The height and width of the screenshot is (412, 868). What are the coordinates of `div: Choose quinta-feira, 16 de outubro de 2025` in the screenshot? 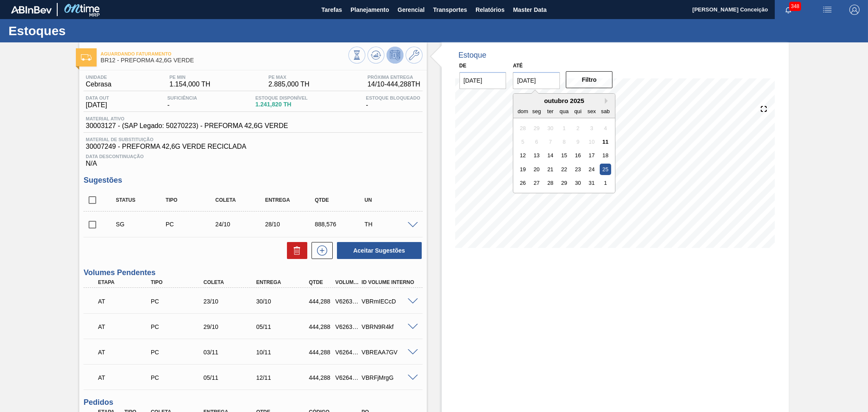 It's located at (578, 155).